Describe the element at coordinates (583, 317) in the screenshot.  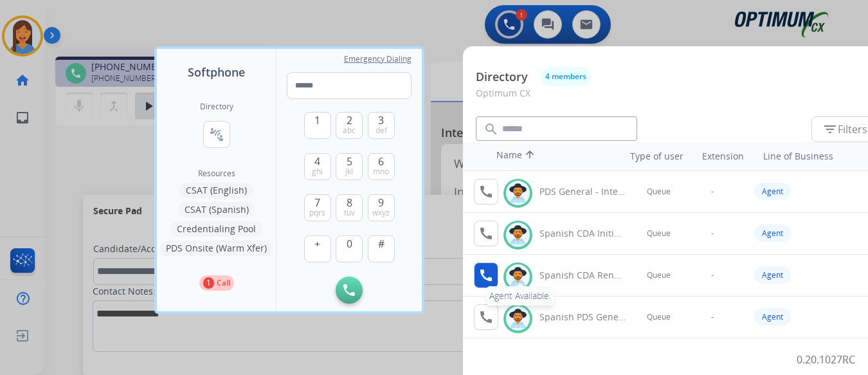
I see `div: Spanish PDS General - Internal` at that location.